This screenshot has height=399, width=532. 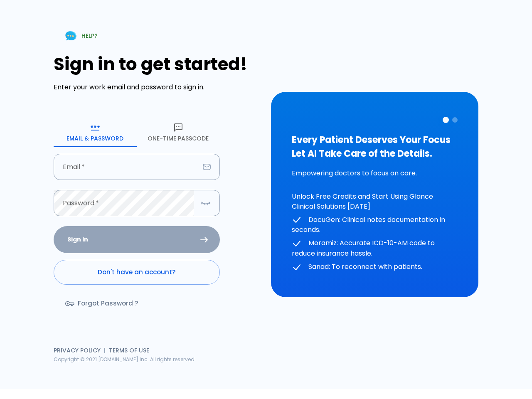 What do you see at coordinates (137, 273) in the screenshot?
I see `a: Don't have an account?` at bounding box center [137, 273].